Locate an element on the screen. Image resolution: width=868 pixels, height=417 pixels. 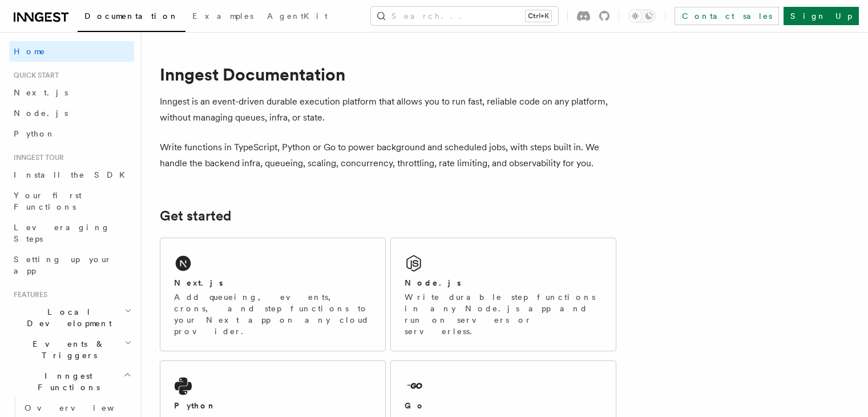
span: Python is located at coordinates (34, 134).